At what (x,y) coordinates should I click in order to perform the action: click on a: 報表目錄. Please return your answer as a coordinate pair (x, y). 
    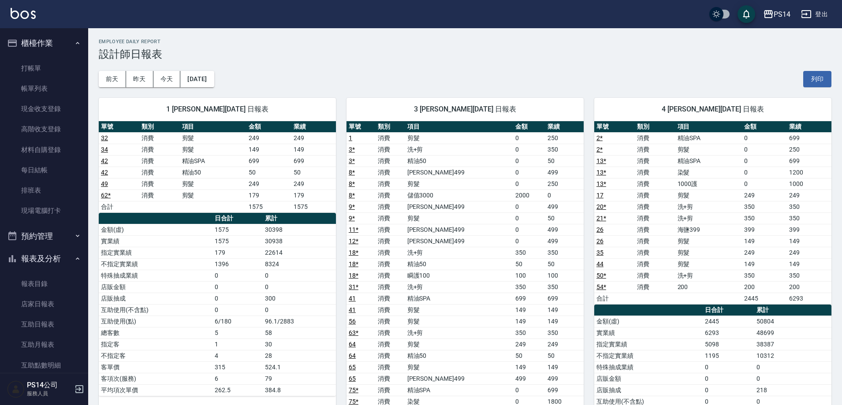
    Looking at the image, I should click on (44, 284).